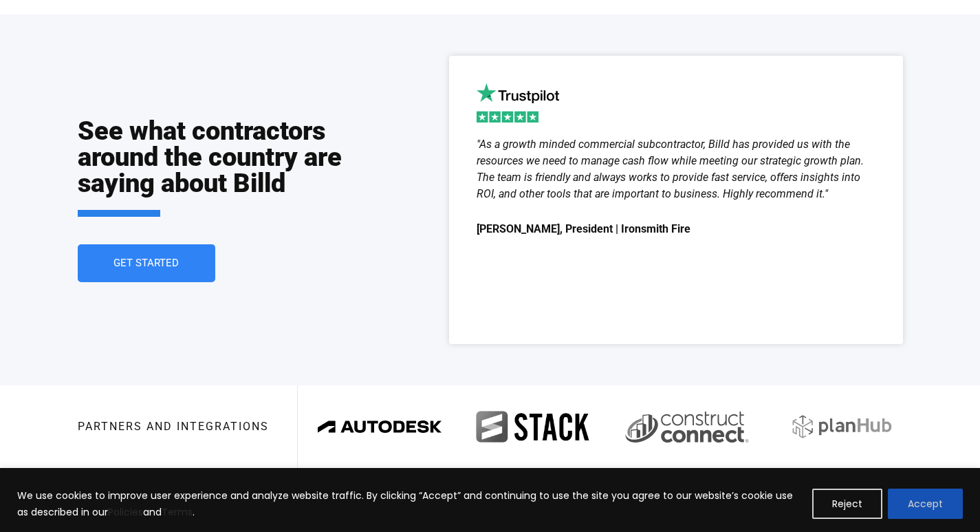 This screenshot has height=532, width=980. What do you see at coordinates (125, 511) in the screenshot?
I see `a: Policies` at bounding box center [125, 511].